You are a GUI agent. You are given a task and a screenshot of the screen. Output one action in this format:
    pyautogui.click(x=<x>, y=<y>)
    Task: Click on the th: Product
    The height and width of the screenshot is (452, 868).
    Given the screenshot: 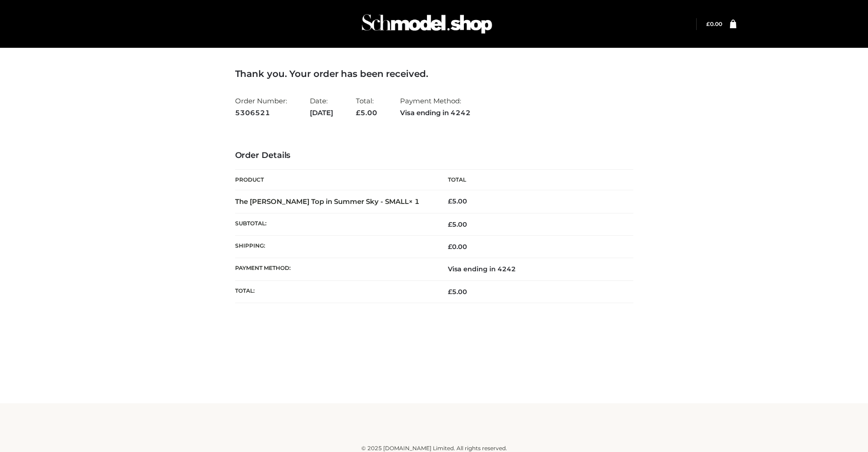 What is the action you would take?
    pyautogui.click(x=334, y=180)
    